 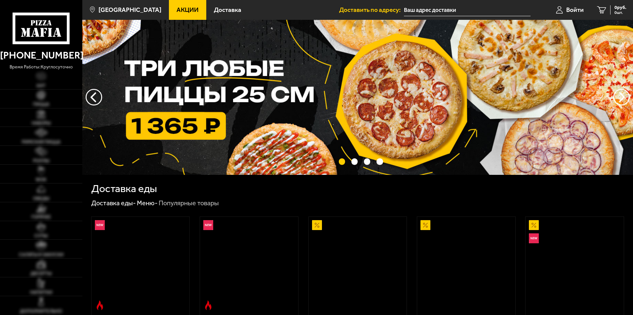 What do you see at coordinates (41, 180) in the screenshot?
I see `span: WOK` at bounding box center [41, 180].